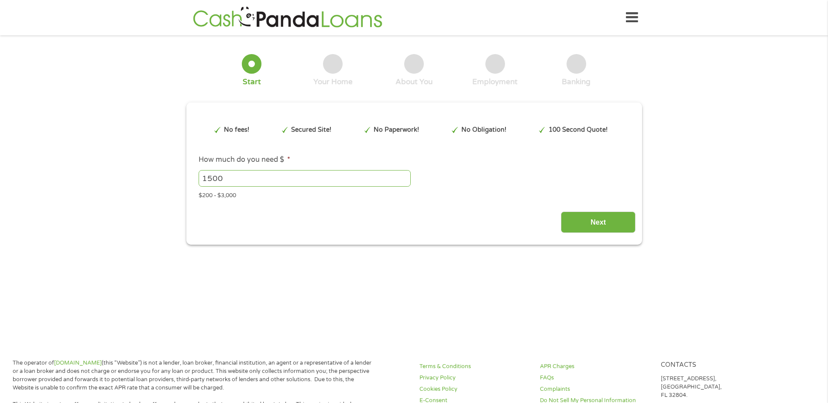 This screenshot has width=828, height=403. Describe the element at coordinates (595, 378) in the screenshot. I see `a: FAQs` at that location.